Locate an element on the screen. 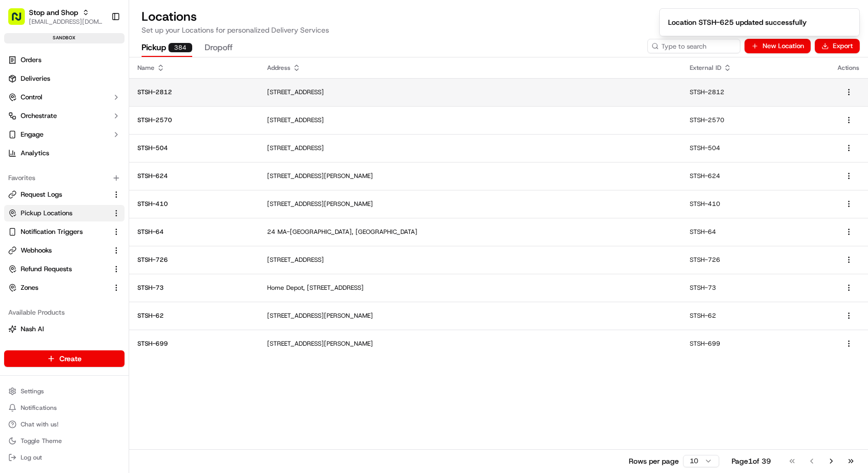 Image resolution: width=868 pixels, height=473 pixels. button: Orchestrate is located at coordinates (64, 116).